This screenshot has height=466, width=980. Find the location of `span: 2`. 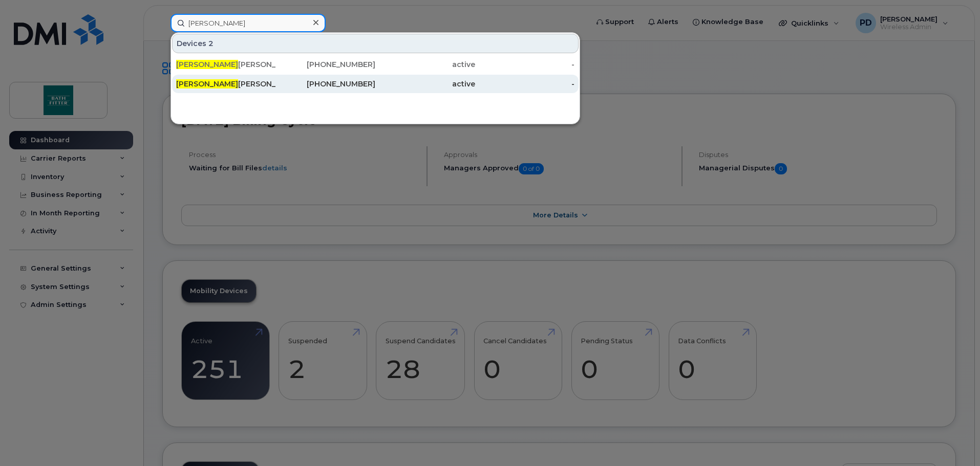

span: 2 is located at coordinates (211, 44).